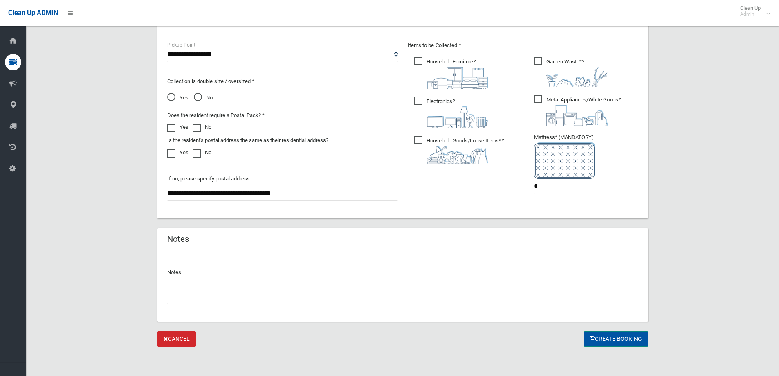  What do you see at coordinates (33, 13) in the screenshot?
I see `span: Clean Up ADMIN` at bounding box center [33, 13].